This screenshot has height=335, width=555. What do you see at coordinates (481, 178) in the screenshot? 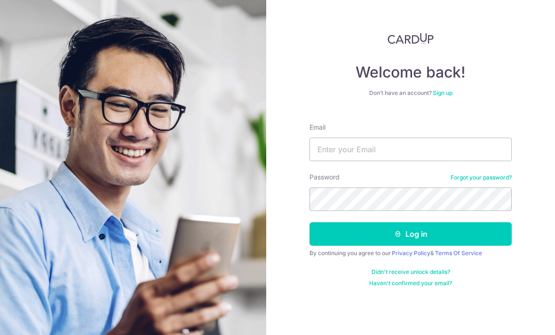
I see `a: Forgot your password?` at bounding box center [481, 178].